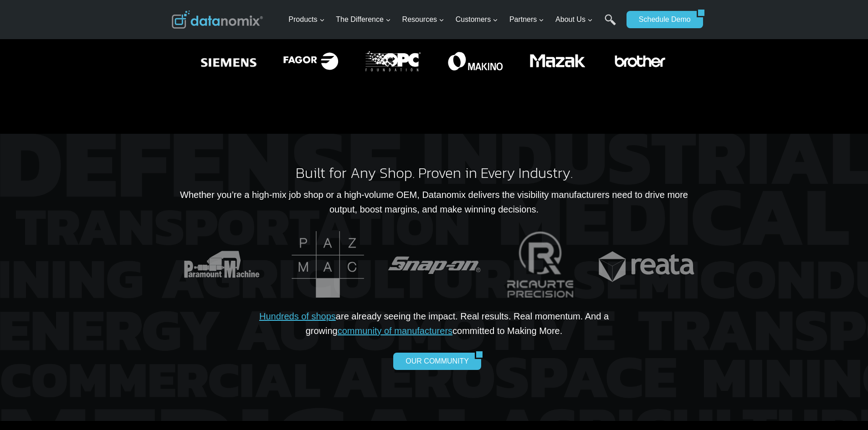 The image size is (868, 430). I want to click on a: Hundreds of shops, so click(298, 316).